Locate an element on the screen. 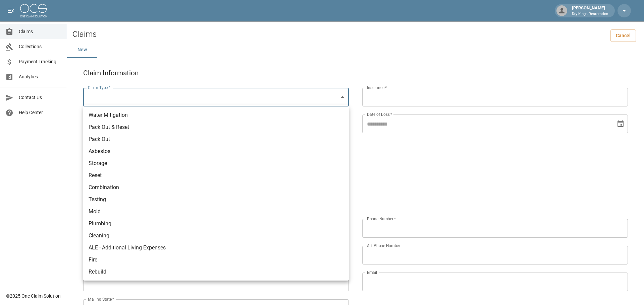 This screenshot has height=305, width=644. li: ALE - Additional Living Expenses is located at coordinates (216, 248).